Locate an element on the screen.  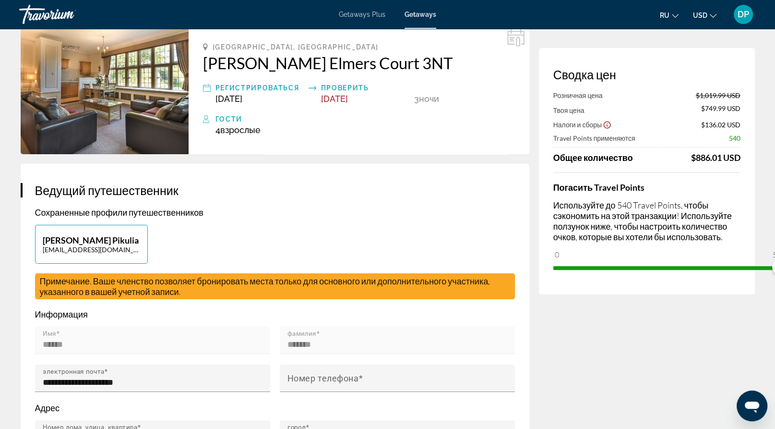
span: $1,019.99 USD is located at coordinates (718, 95).